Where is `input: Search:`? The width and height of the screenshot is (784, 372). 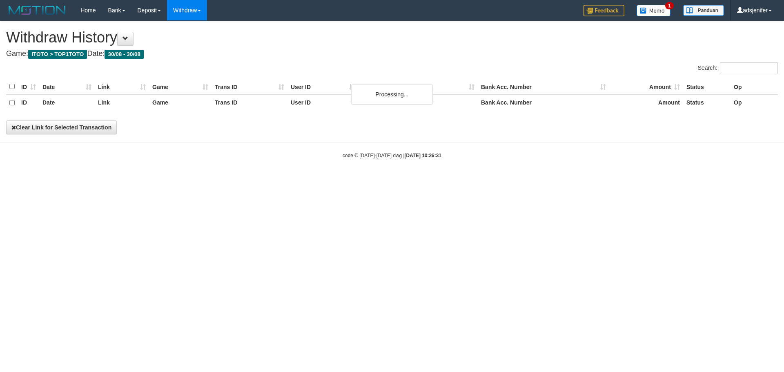
input: Search: is located at coordinates (749, 68).